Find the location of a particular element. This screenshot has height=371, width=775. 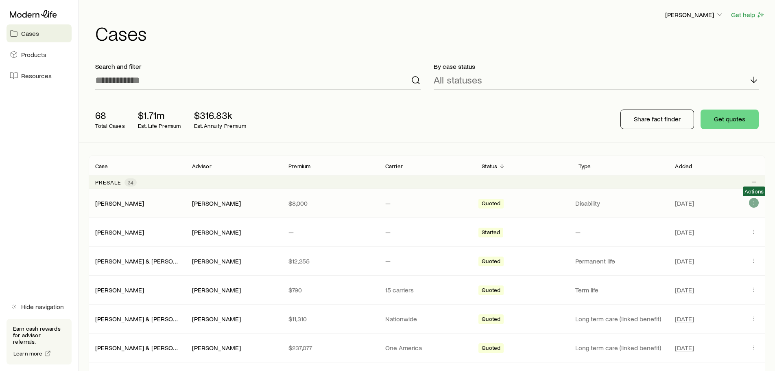

h1: Cases is located at coordinates (430, 33).